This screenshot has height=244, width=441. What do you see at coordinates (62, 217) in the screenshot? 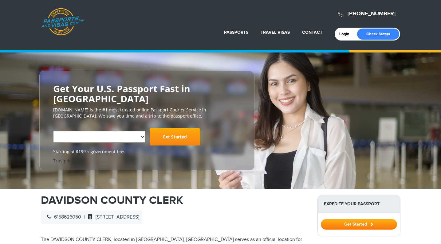
I see `span: 6158626050` at bounding box center [62, 217].